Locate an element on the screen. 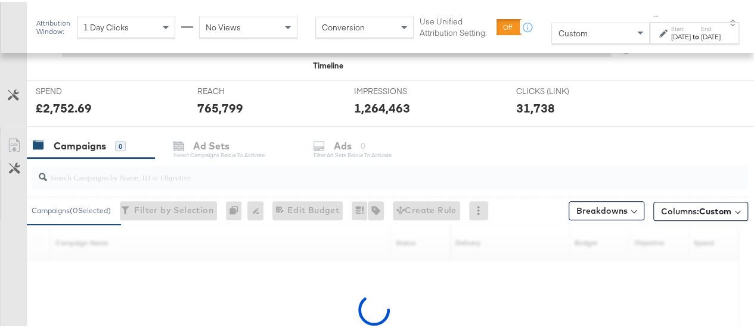 The image size is (754, 328). label: End: is located at coordinates (710, 27).